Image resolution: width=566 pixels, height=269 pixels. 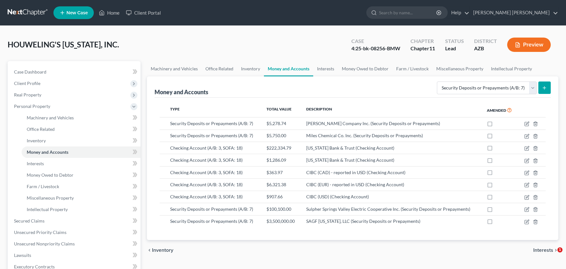 I want to click on span: $5,278.74, so click(x=277, y=123).